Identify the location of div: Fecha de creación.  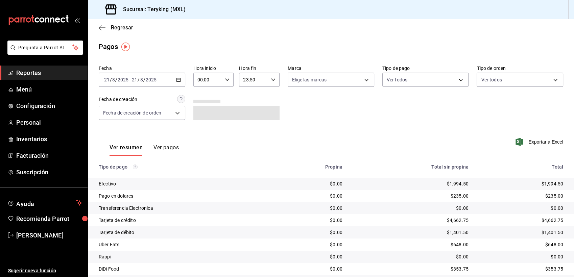
(118, 99).